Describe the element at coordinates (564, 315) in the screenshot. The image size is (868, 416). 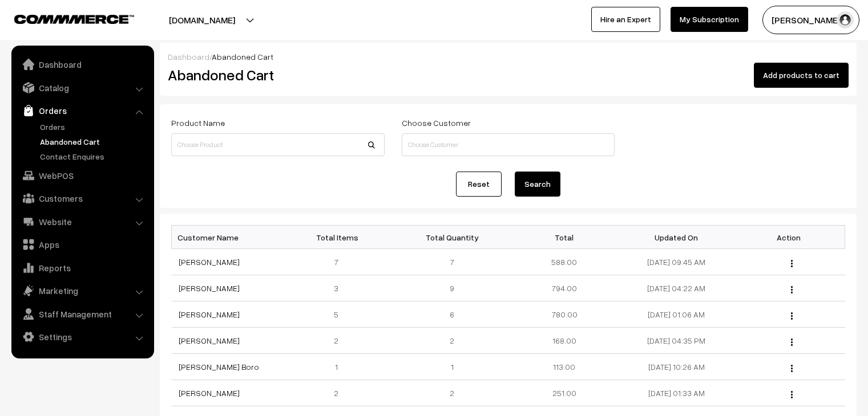
I see `td: 780.00` at that location.